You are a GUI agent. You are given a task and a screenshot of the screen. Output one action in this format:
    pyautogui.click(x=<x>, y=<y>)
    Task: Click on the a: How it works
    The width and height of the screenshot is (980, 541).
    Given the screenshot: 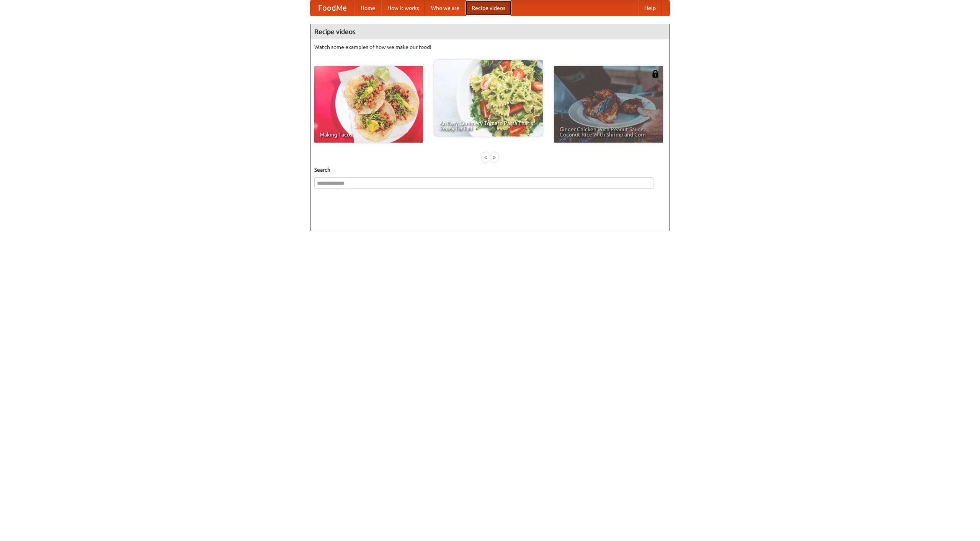 What is the action you would take?
    pyautogui.click(x=403, y=8)
    